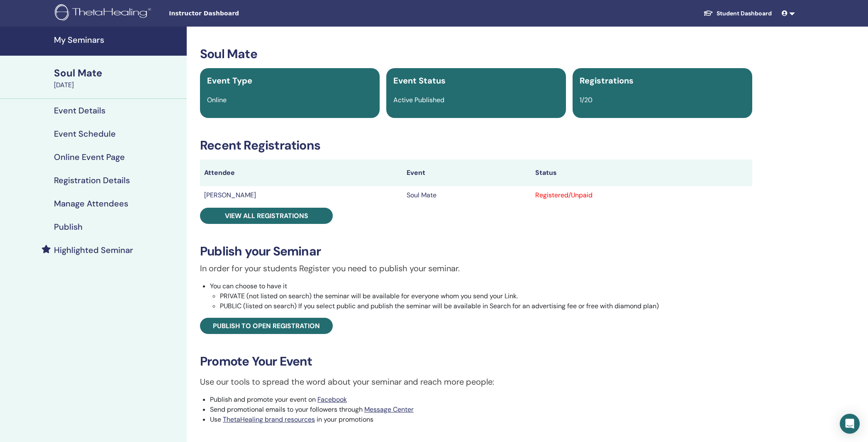 This screenshot has width=868, height=442. I want to click on h3: Promote Your Event, so click(476, 362).